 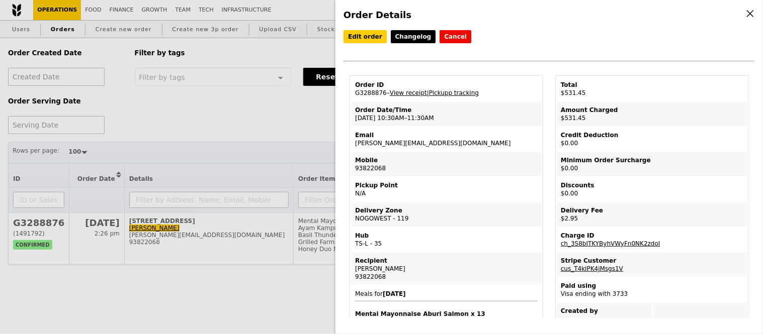 What do you see at coordinates (446, 164) in the screenshot?
I see `td: 93822068` at bounding box center [446, 164].